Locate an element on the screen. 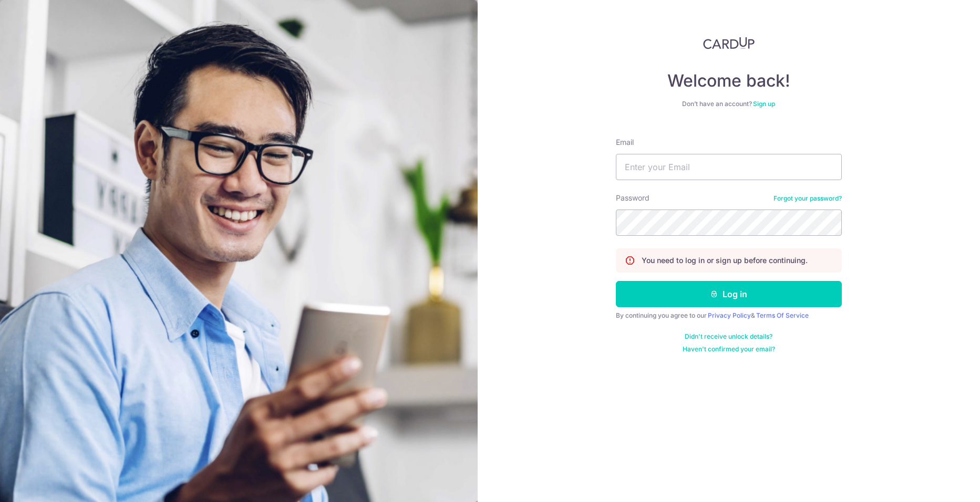 This screenshot has height=502, width=980. div: By continuing you agree to our & is located at coordinates (728, 315).